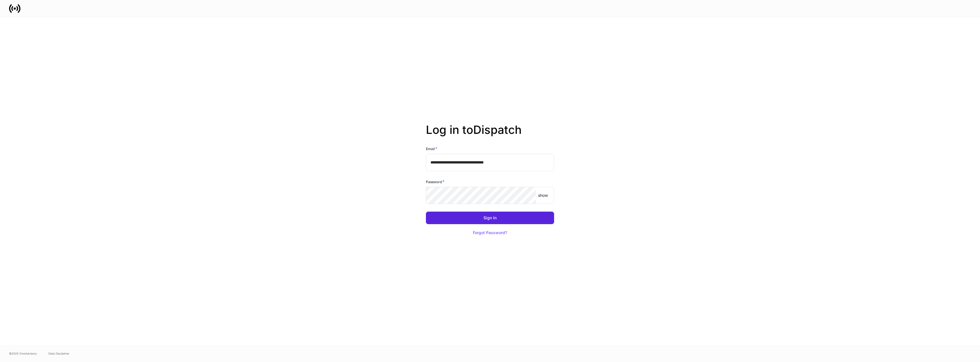 Image resolution: width=980 pixels, height=362 pixels. I want to click on h2: Log in to Dispatch, so click(490, 134).